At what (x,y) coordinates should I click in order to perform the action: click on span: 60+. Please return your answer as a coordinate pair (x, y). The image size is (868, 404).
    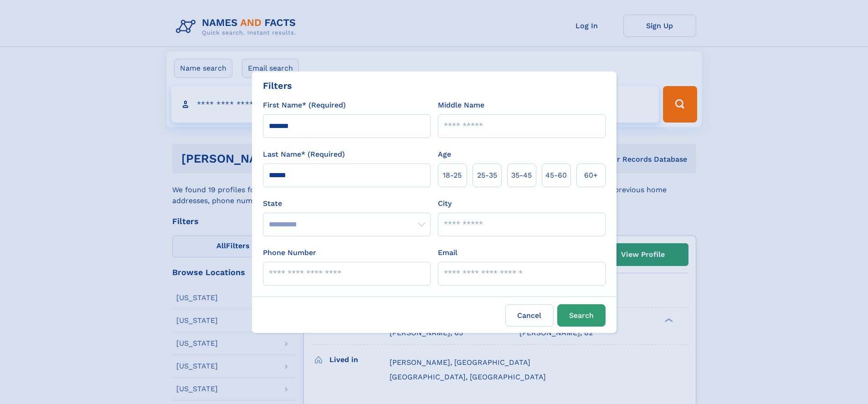
    Looking at the image, I should click on (591, 176).